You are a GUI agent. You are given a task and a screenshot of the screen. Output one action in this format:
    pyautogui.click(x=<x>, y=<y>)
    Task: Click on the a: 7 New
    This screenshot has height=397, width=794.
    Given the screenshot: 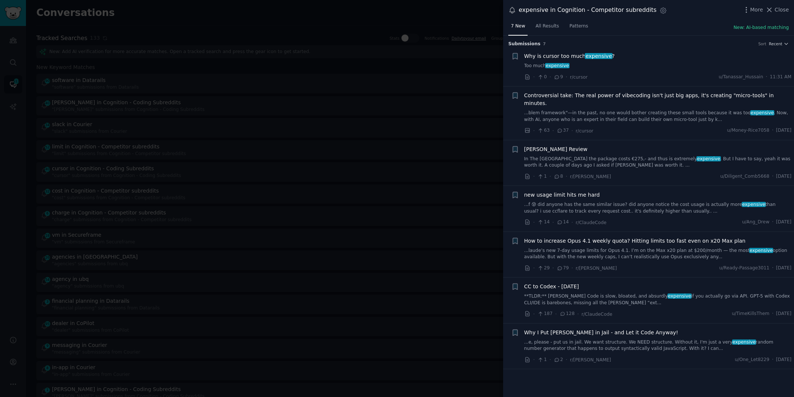 What is the action you would take?
    pyautogui.click(x=518, y=28)
    